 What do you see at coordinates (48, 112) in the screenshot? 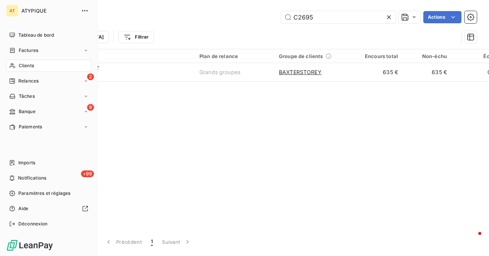
I see `a: 9Banque` at bounding box center [48, 112].